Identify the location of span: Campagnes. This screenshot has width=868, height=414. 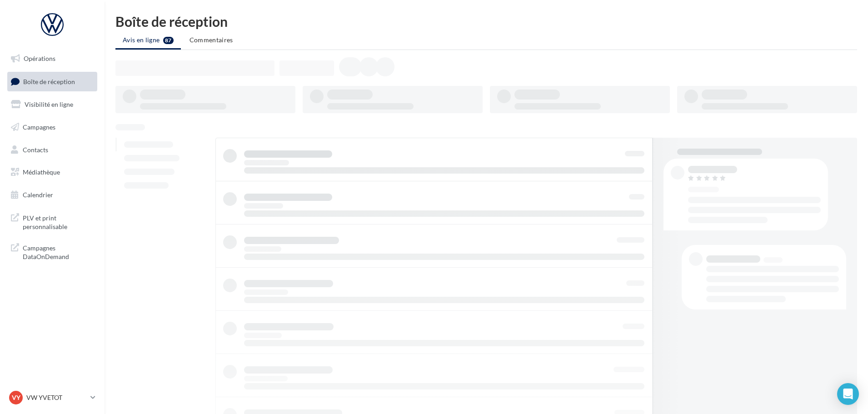
(39, 127).